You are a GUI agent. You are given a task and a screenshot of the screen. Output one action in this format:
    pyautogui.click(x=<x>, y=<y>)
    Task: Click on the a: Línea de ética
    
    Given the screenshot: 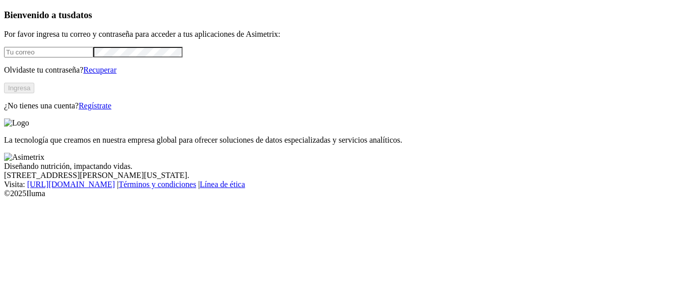 What is the action you would take?
    pyautogui.click(x=223, y=184)
    